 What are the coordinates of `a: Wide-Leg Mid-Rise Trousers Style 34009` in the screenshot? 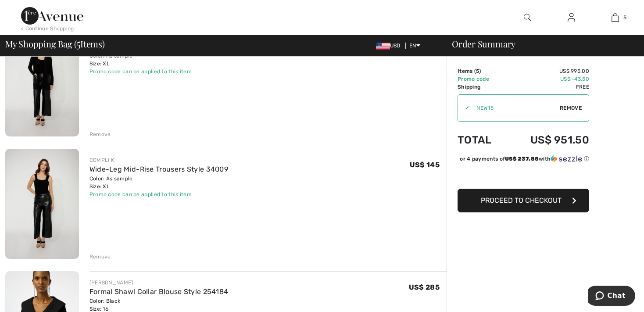 It's located at (159, 169).